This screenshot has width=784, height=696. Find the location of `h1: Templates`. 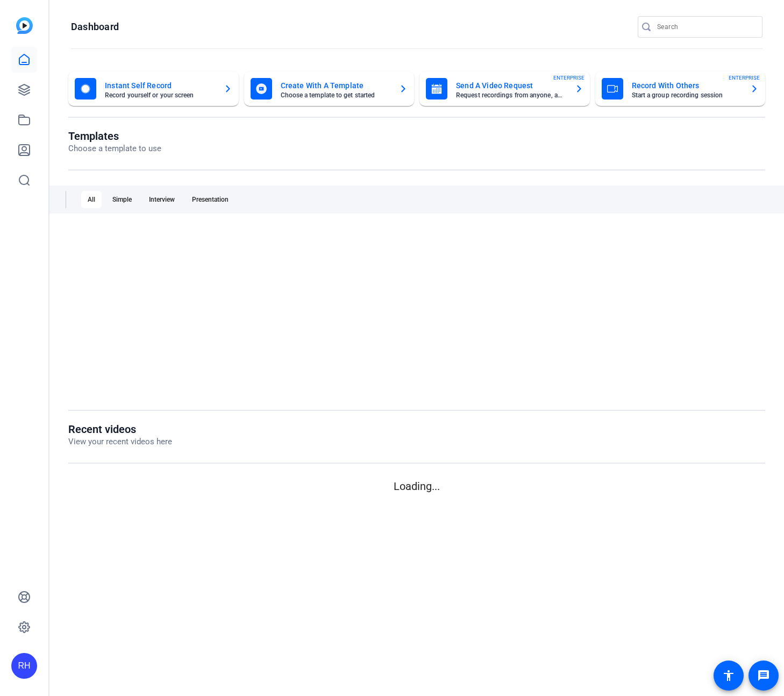

h1: Templates is located at coordinates (115, 136).